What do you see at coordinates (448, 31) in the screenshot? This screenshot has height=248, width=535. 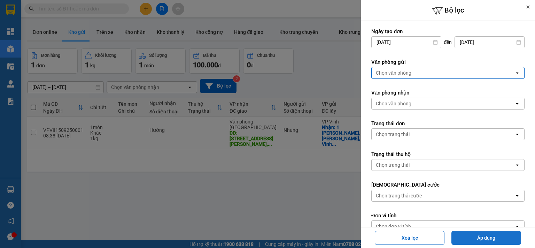 I see `label: Ngày tạo đơn` at bounding box center [448, 31].